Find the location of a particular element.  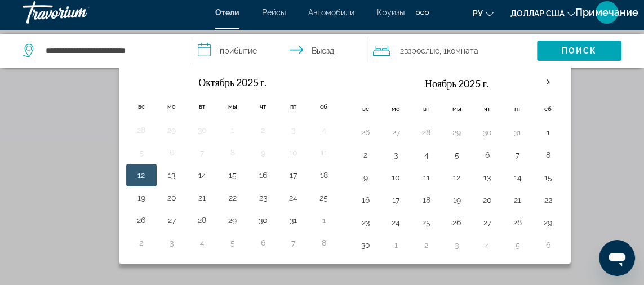

button: Поиск is located at coordinates (579, 51).